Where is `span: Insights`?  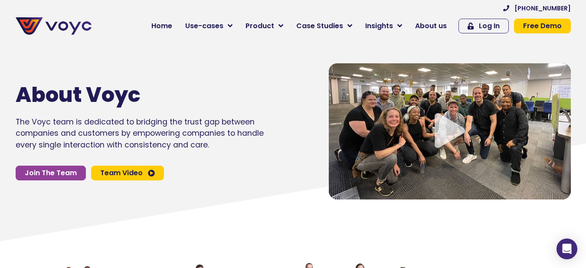 span: Insights is located at coordinates (379, 26).